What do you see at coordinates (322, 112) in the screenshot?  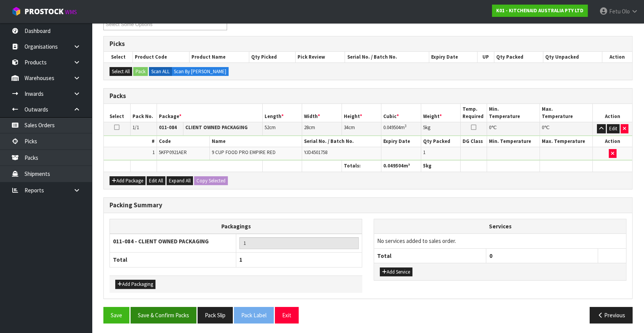 I see `th: Width` at bounding box center [322, 112].